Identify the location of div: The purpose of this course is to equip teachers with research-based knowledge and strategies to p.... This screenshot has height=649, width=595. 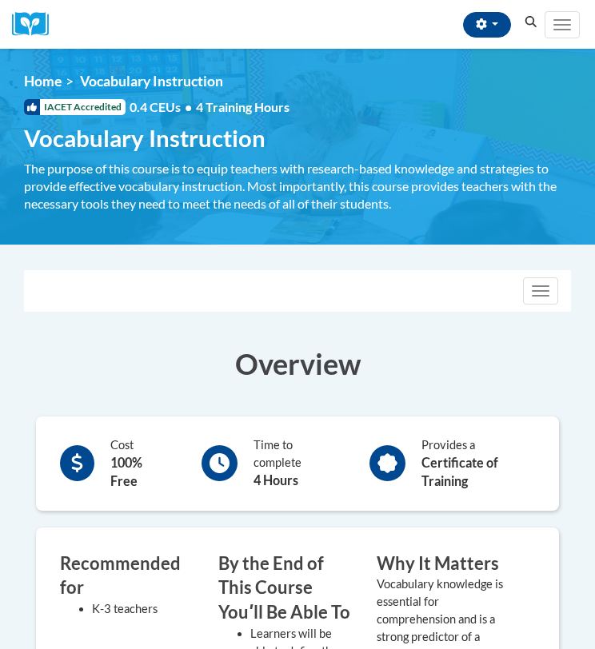
(297, 186).